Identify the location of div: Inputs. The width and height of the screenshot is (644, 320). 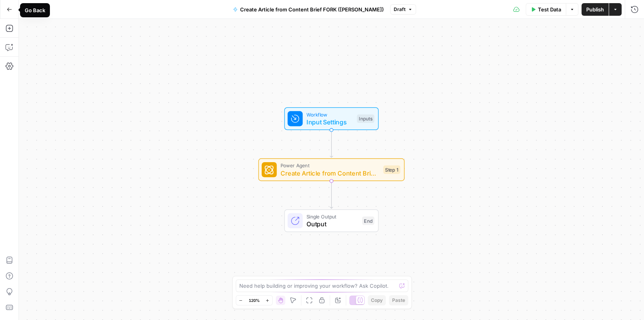
(366, 119).